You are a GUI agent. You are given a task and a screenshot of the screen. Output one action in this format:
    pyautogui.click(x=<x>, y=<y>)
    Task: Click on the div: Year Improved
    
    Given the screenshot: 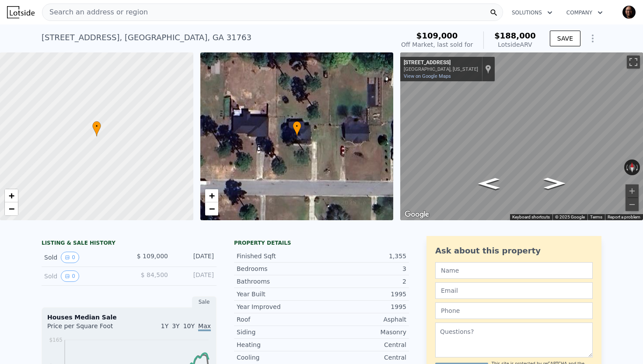 What is the action you would take?
    pyautogui.click(x=279, y=307)
    